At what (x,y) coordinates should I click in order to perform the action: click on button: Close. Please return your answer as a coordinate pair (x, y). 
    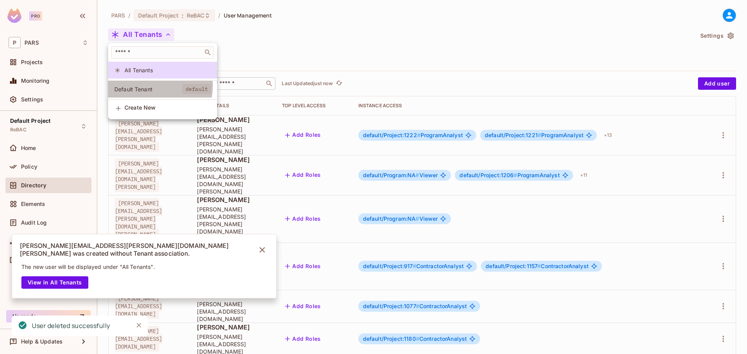
    Looking at the image, I should click on (139, 326).